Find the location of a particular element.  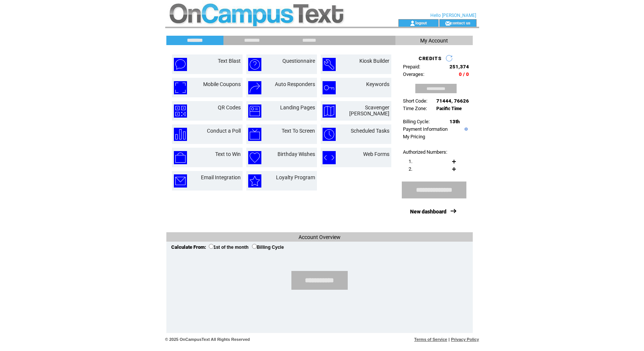

input: 1st of the month is located at coordinates (211, 246).